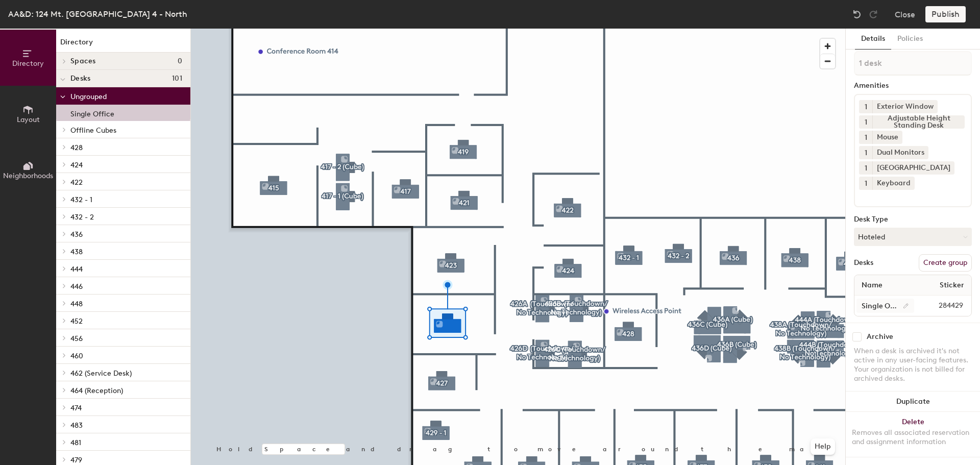  I want to click on h1: Directory, so click(123, 44).